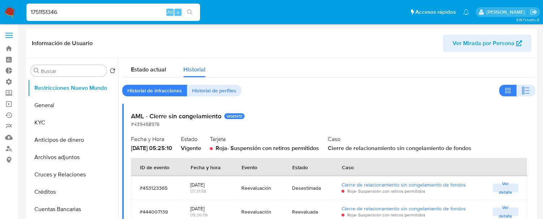  What do you see at coordinates (112, 72) in the screenshot?
I see `button: Volver al orden por defecto` at bounding box center [112, 72].